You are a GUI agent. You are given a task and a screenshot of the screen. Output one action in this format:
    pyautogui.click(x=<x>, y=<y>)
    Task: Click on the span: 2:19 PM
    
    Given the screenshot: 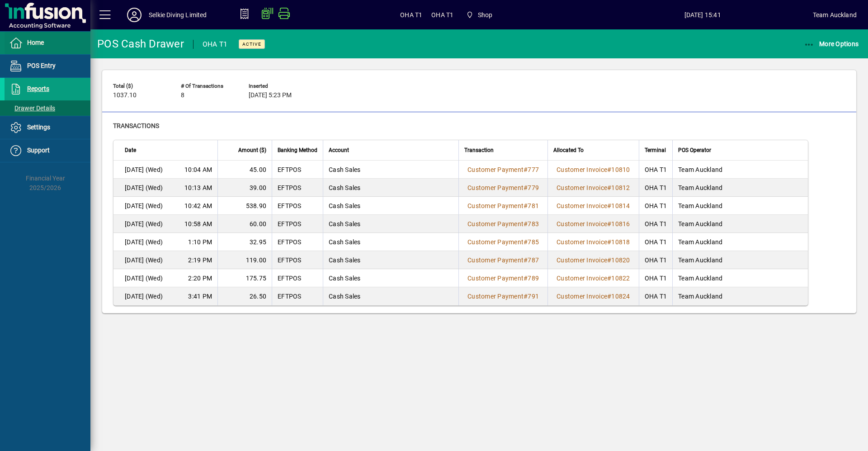 What is the action you would take?
    pyautogui.click(x=200, y=260)
    